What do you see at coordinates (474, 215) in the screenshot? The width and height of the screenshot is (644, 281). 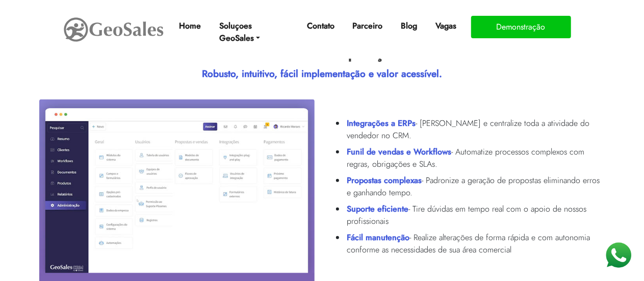 I see `li: - Tire dúvidas em tempo real com o apoio de nossos profissionais` at bounding box center [474, 215].